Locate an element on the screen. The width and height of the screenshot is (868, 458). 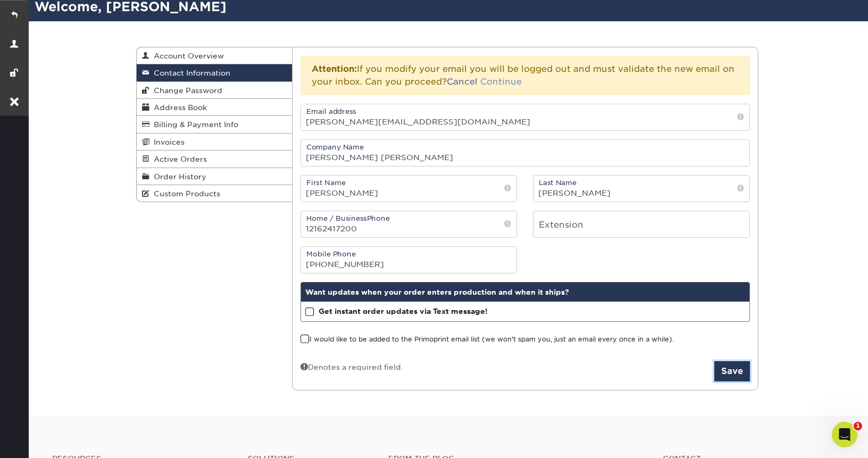
a: Order History is located at coordinates (214, 176).